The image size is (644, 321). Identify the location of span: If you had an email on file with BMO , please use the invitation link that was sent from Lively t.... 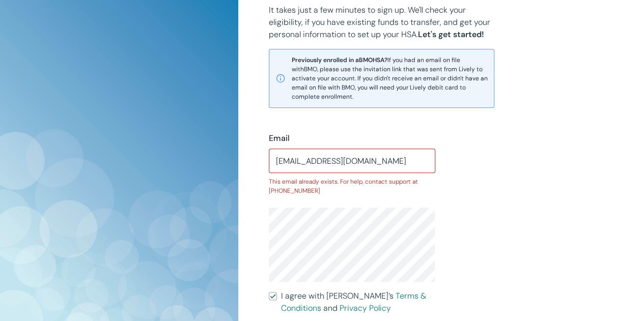
(390, 78).